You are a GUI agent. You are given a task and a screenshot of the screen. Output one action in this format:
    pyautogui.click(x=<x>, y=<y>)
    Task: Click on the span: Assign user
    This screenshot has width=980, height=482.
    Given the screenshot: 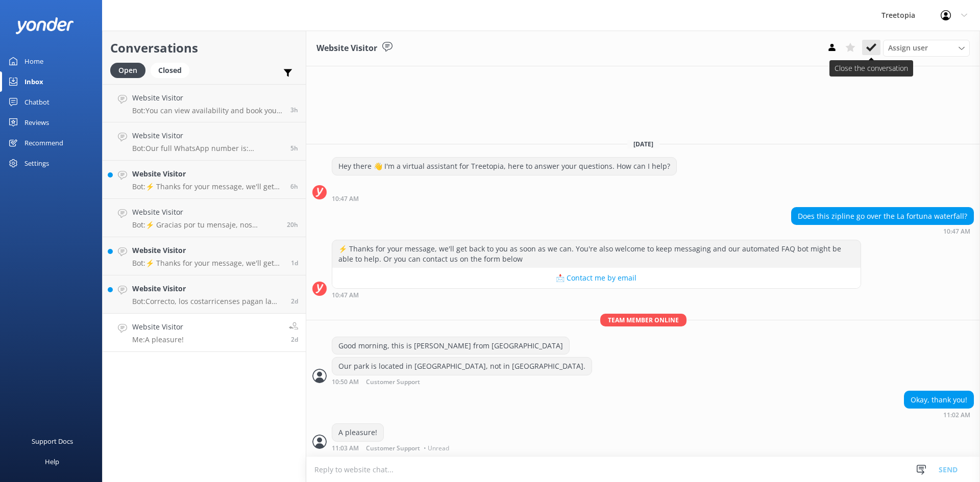 What is the action you would take?
    pyautogui.click(x=908, y=48)
    